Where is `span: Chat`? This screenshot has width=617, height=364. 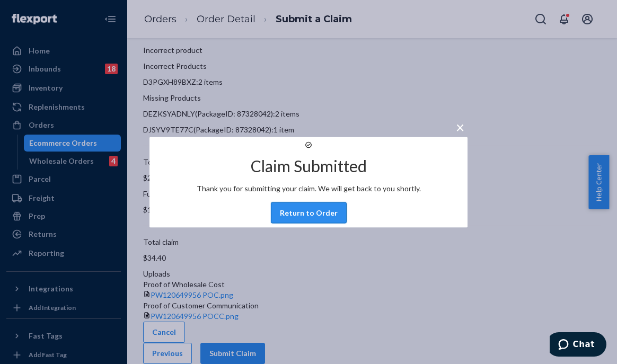 span: Chat is located at coordinates (34, 12).